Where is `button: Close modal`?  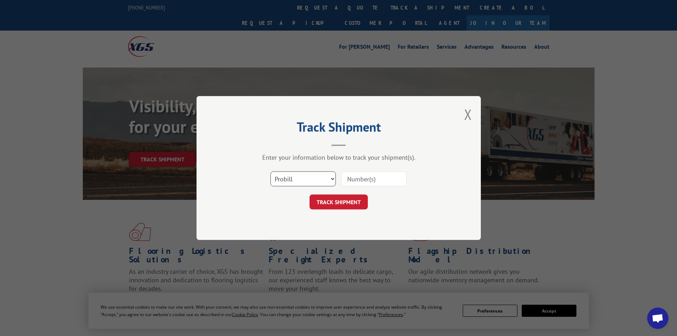 button: Close modal is located at coordinates (468, 114).